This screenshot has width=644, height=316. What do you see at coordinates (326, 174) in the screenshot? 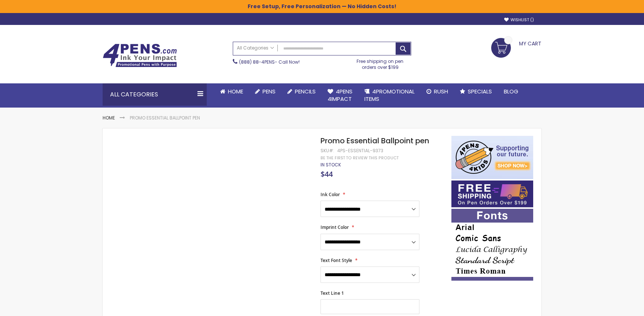
I see `span: $44` at bounding box center [326, 174].